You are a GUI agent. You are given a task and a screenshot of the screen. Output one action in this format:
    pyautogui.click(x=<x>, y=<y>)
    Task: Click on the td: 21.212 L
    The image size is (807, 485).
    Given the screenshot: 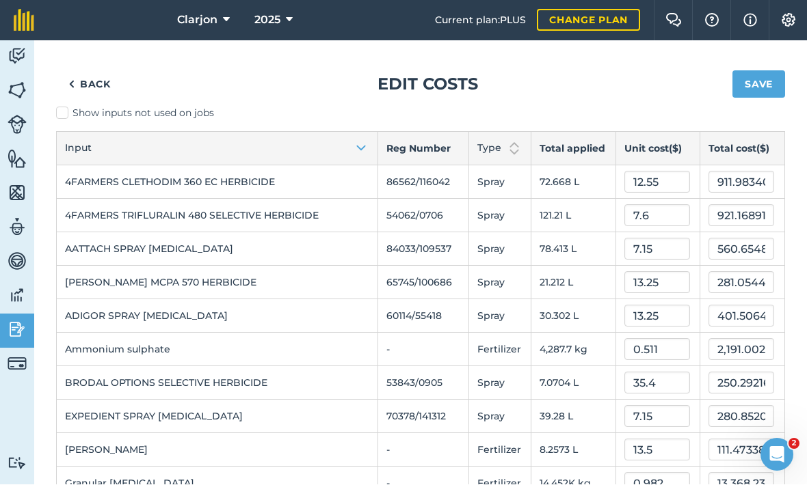 What is the action you would take?
    pyautogui.click(x=574, y=283)
    